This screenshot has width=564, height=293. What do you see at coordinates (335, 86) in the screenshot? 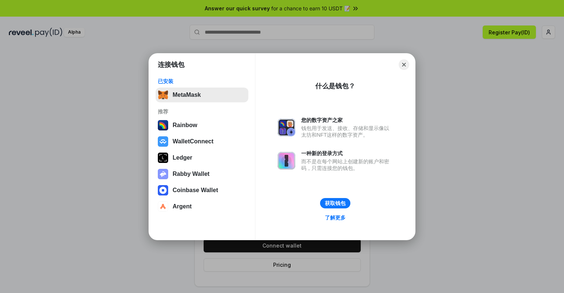
I see `div: 什么是钱包？` at bounding box center [335, 86].